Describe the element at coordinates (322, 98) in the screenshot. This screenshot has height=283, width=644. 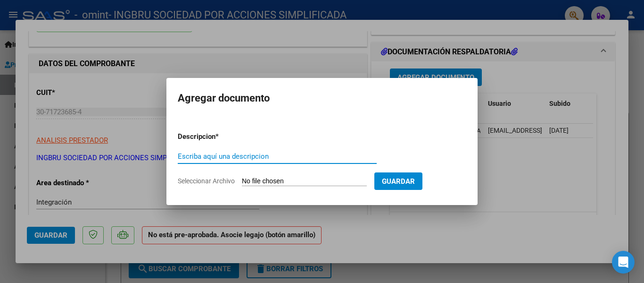
I see `h2: Agregar documento` at that location.